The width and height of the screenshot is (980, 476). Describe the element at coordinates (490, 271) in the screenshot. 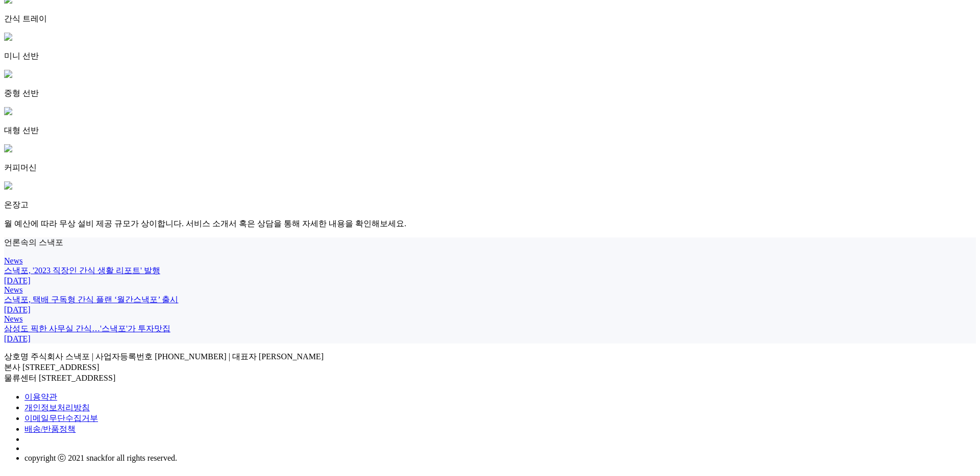

I see `div: 스낵포, '2023 직장인 간식 생활 리포트' 발행` at that location.